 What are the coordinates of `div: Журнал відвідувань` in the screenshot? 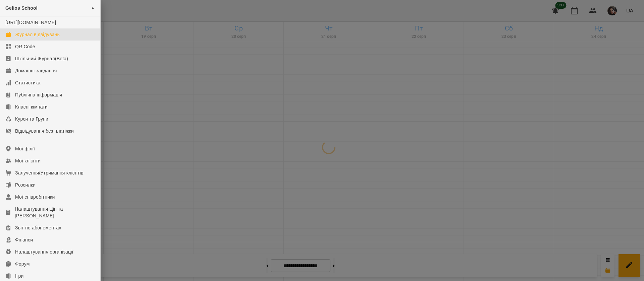 It's located at (37, 35).